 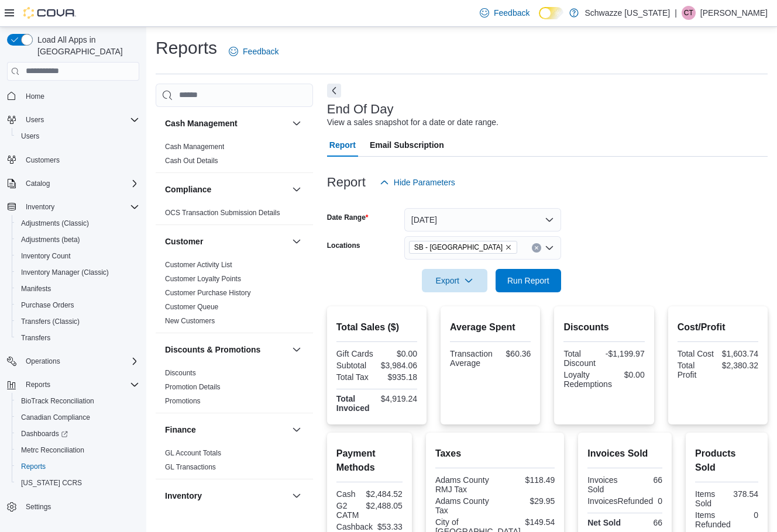 I want to click on button: Hide Parameters, so click(x=417, y=182).